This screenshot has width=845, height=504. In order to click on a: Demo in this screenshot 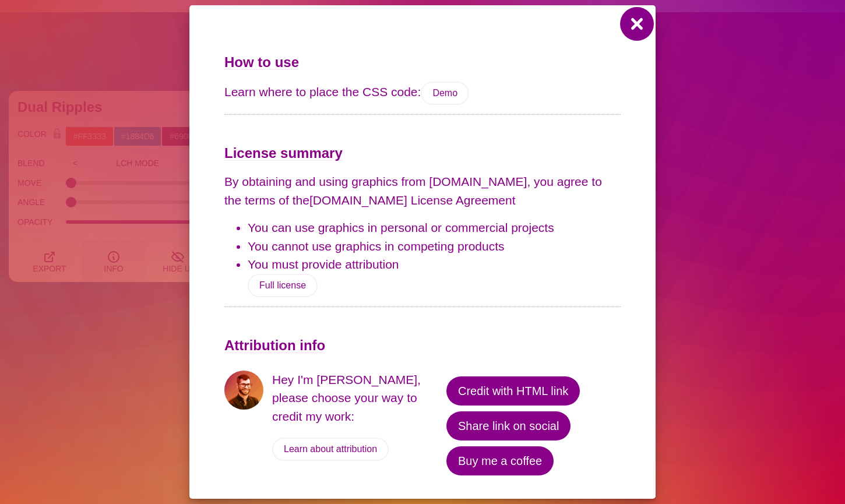, I will do `click(445, 93)`.